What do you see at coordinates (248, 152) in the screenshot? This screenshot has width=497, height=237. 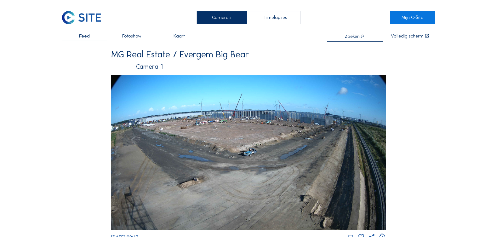 I see `img: Image` at bounding box center [248, 152].